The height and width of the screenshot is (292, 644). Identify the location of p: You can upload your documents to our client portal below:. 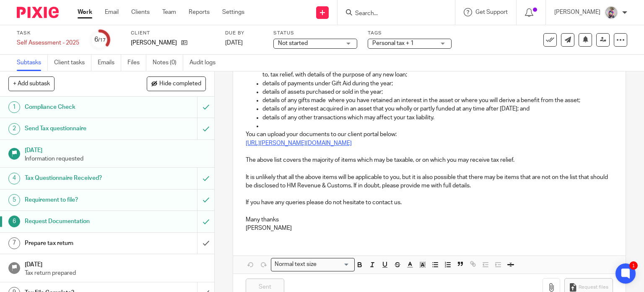
(429, 134).